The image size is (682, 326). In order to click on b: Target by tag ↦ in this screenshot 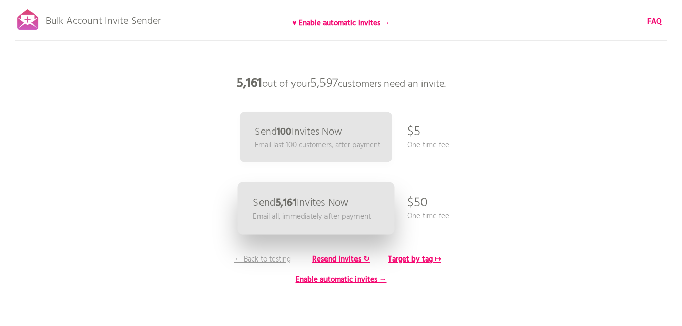, I will do `click(415, 260)`.